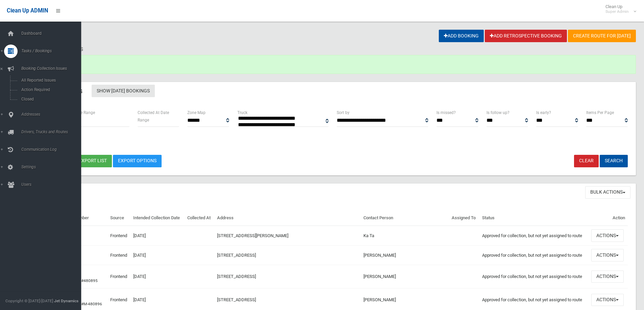  What do you see at coordinates (287, 218) in the screenshot?
I see `th: Address` at bounding box center [287, 218].